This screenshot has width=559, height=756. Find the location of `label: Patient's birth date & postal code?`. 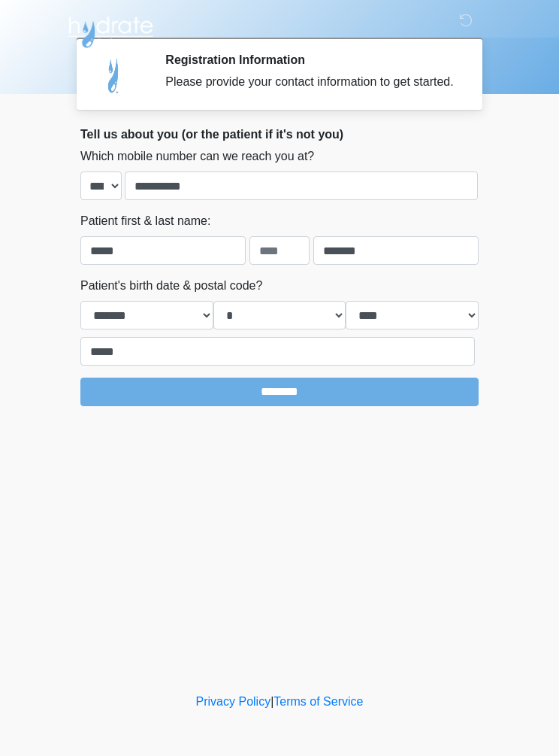

label: Patient's birth date & postal code? is located at coordinates (172, 285).